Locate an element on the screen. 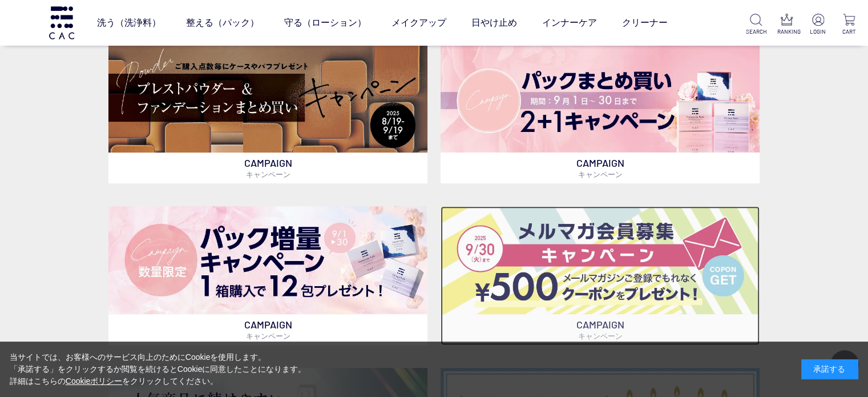 The image size is (868, 397). a: SEARCH is located at coordinates (755, 24).